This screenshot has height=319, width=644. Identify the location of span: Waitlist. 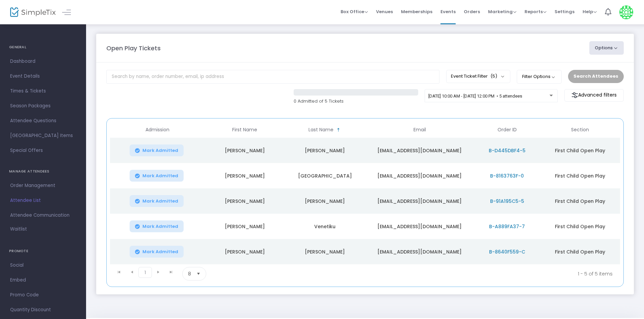
(19, 229).